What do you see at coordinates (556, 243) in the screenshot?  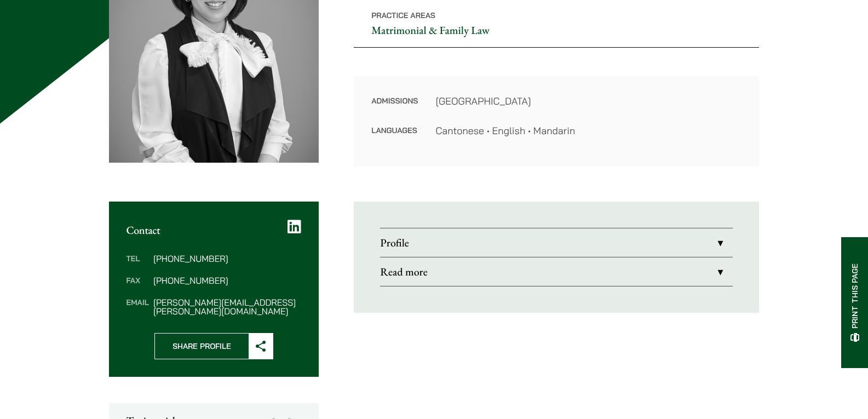 I see `a: Profile` at bounding box center [556, 243].